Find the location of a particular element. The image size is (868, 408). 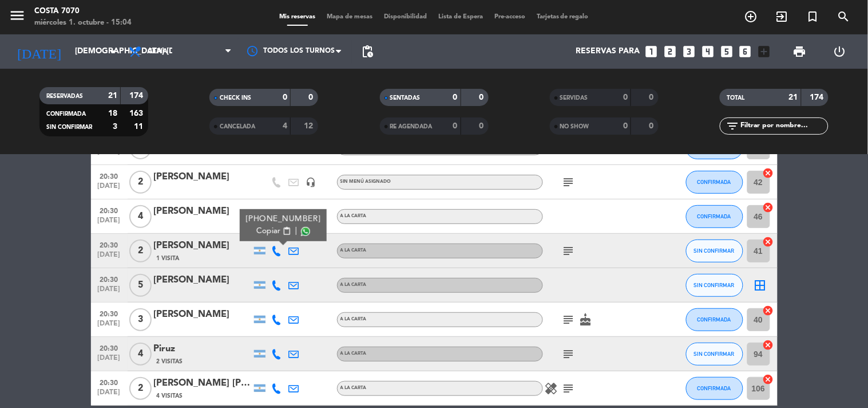

span: Lista de Espera is located at coordinates (461, 17).